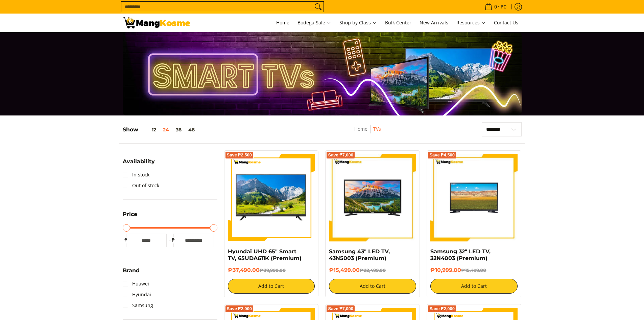 The height and width of the screenshot is (320, 644). What do you see at coordinates (132, 270) in the screenshot?
I see `span: Brand` at bounding box center [132, 270].